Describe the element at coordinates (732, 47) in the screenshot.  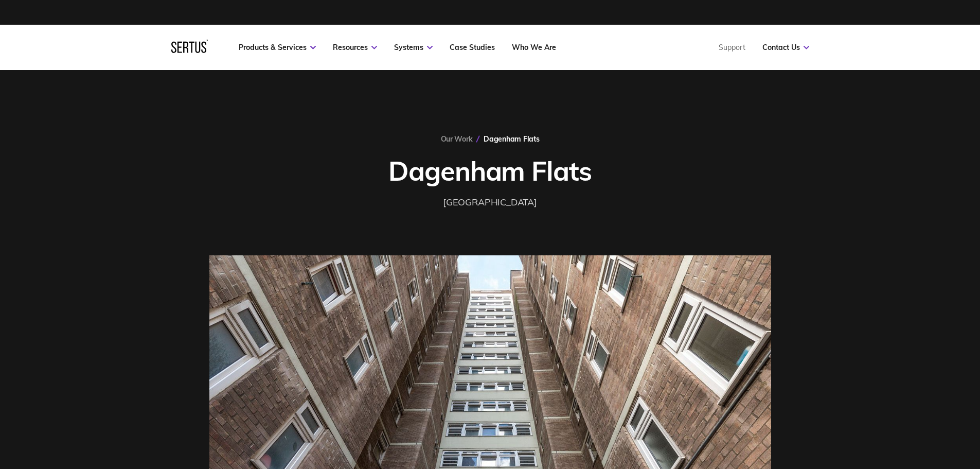
I see `a: Support` at that location.